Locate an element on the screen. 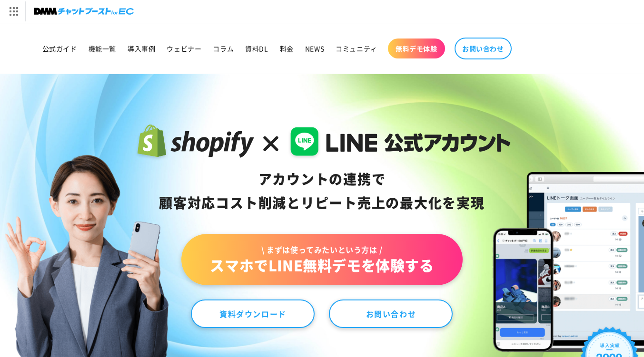 This screenshot has height=357, width=644. img: チャットブーストforEC is located at coordinates (84, 11).